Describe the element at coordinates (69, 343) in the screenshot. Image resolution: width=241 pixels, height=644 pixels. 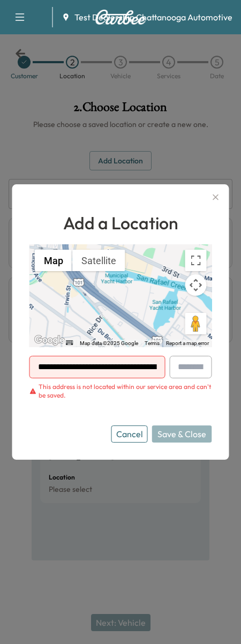
I see `button: Keyboard shortcuts` at that location.